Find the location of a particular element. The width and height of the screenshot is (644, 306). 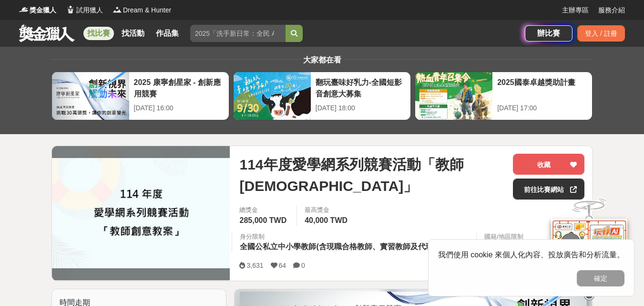

span: 獎金獵人 is located at coordinates (43, 10).